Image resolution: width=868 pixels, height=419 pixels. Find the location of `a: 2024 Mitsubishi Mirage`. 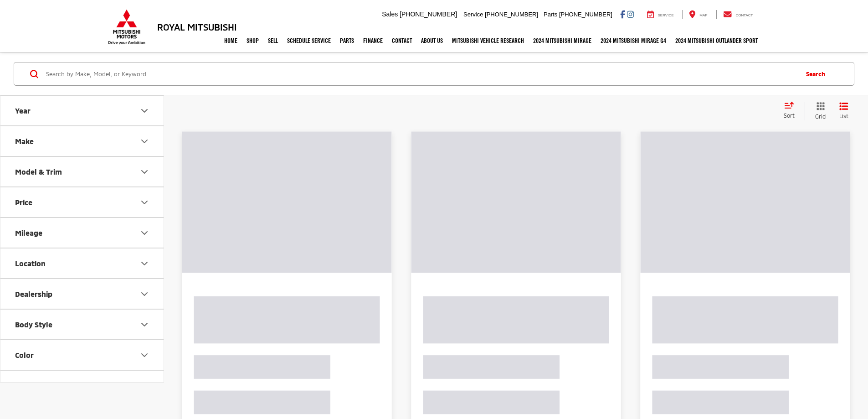

a: 2024 Mitsubishi Mirage is located at coordinates (562, 41).